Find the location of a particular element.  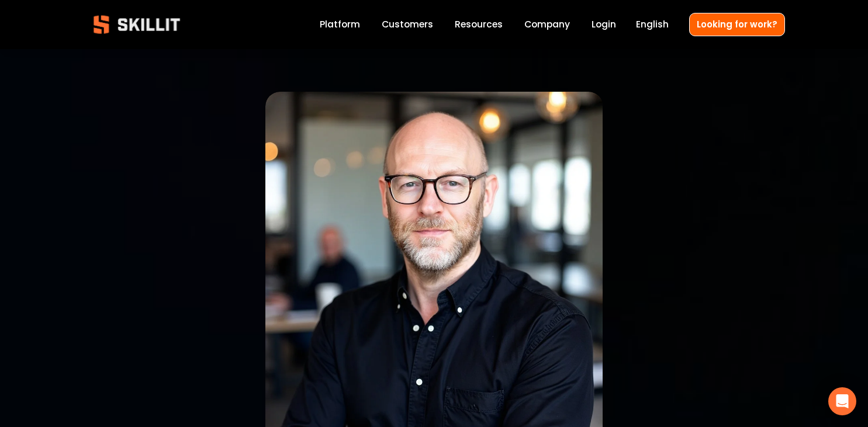

div: language picker is located at coordinates (652, 25).